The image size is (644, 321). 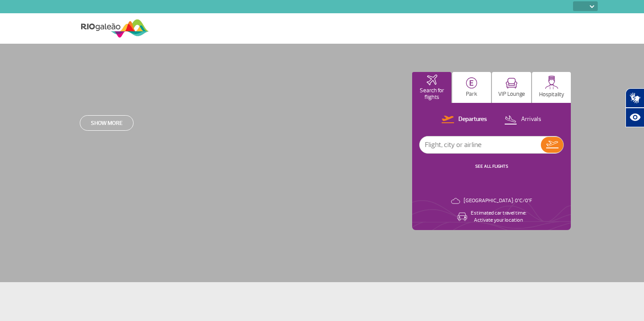 What do you see at coordinates (106, 123) in the screenshot?
I see `a: Show more` at bounding box center [106, 123].